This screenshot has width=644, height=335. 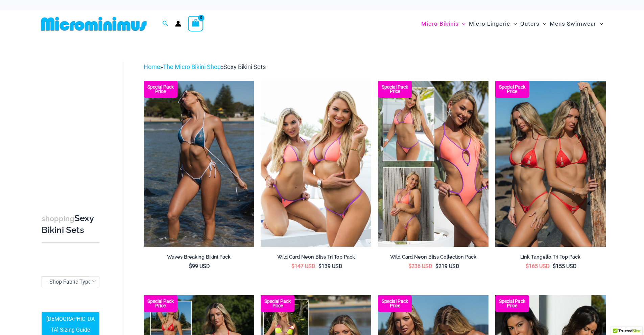 What do you see at coordinates (316, 164) in the screenshot?
I see `a: Wild Card Neon Bliss Tri Top PackWild Card Neon Bliss Tri Top Pack BWild Card Neon Bliss Tri Top ...` at bounding box center [316, 164].